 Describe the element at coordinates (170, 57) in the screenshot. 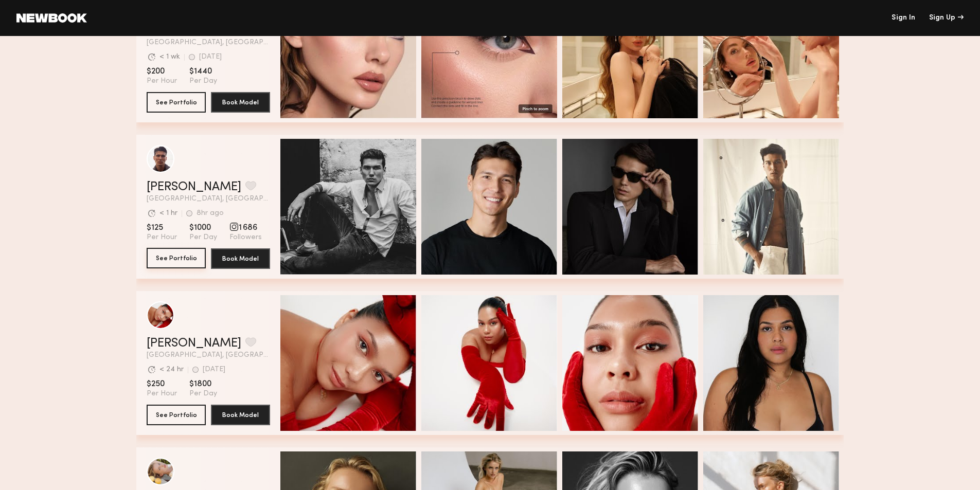

I see `div: < 1 wk` at that location.